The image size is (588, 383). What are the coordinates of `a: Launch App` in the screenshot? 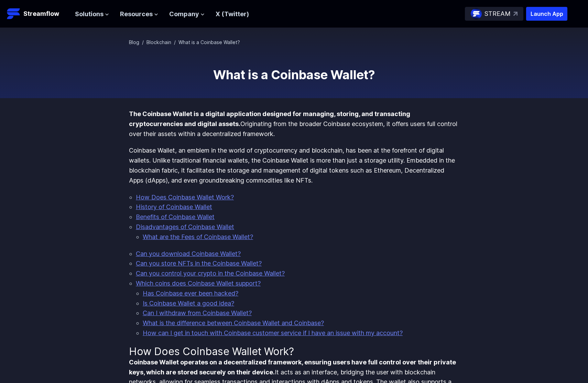 It's located at (547, 14).